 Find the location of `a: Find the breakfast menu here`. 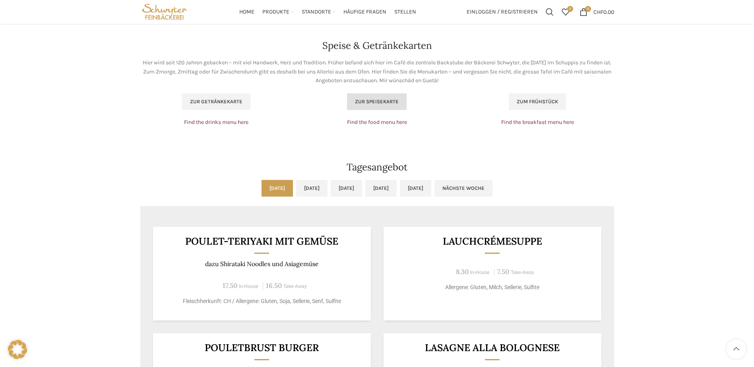

a: Find the breakfast menu here is located at coordinates (537, 122).